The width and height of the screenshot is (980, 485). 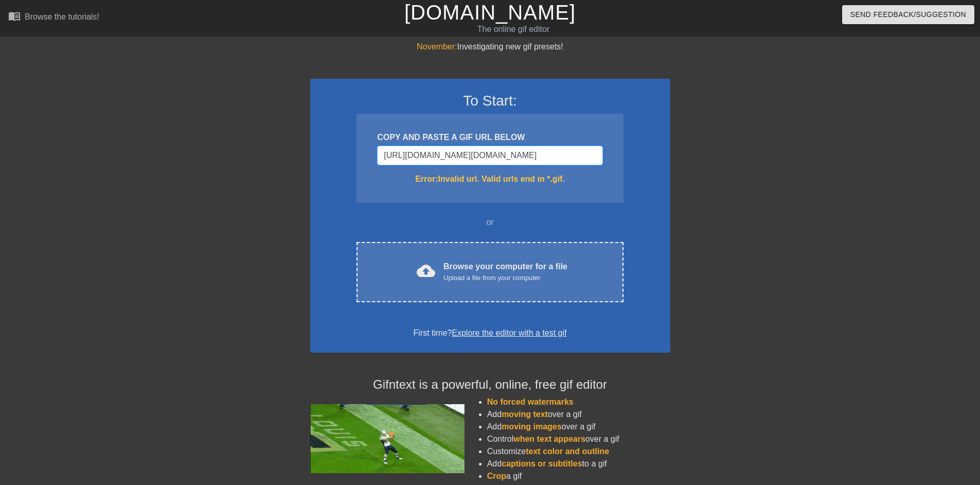 I want to click on span: Send Feedback/Suggestion, so click(x=907, y=14).